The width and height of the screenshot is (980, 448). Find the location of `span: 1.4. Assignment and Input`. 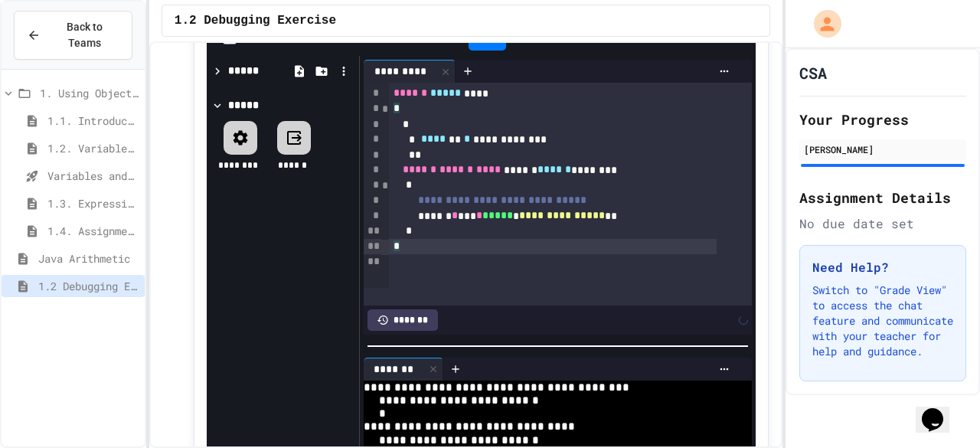

span: 1.4. Assignment and Input is located at coordinates (92, 231).